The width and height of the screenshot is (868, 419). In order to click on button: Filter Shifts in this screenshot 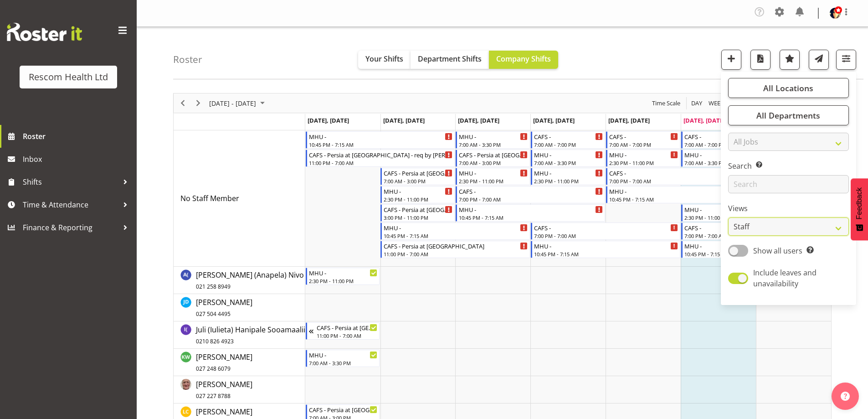, I will do `click(846, 60)`.